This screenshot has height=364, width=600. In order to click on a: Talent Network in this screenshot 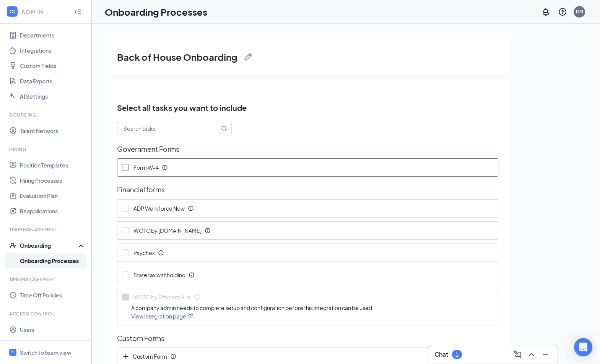, I will do `click(52, 131)`.